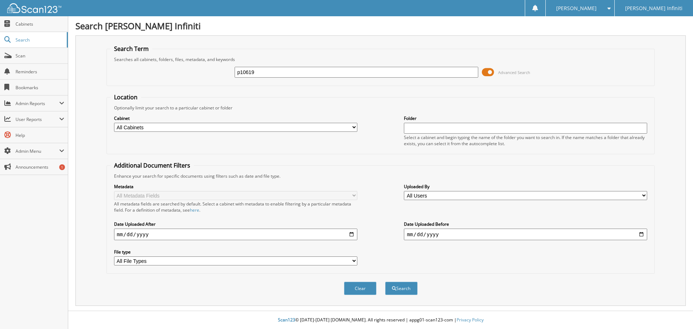 Image resolution: width=693 pixels, height=329 pixels. Describe the element at coordinates (526, 140) in the screenshot. I see `div: Select a cabinet and begin typing the name of the folder you want to search in. If the name match...` at that location.